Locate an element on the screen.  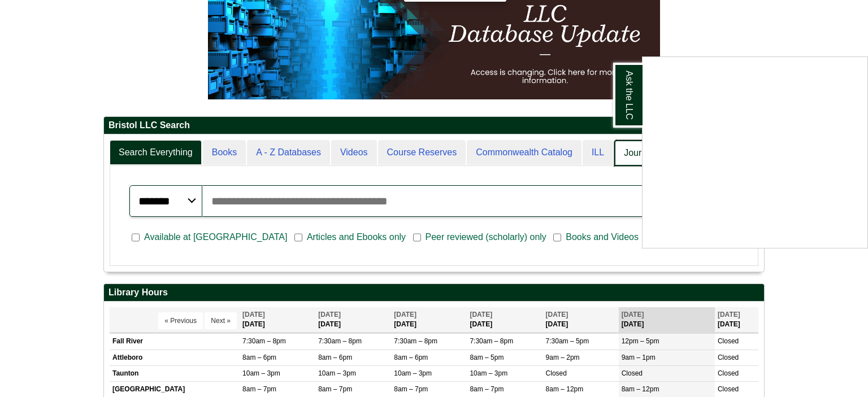
a: A - Z Databases is located at coordinates (288, 153).